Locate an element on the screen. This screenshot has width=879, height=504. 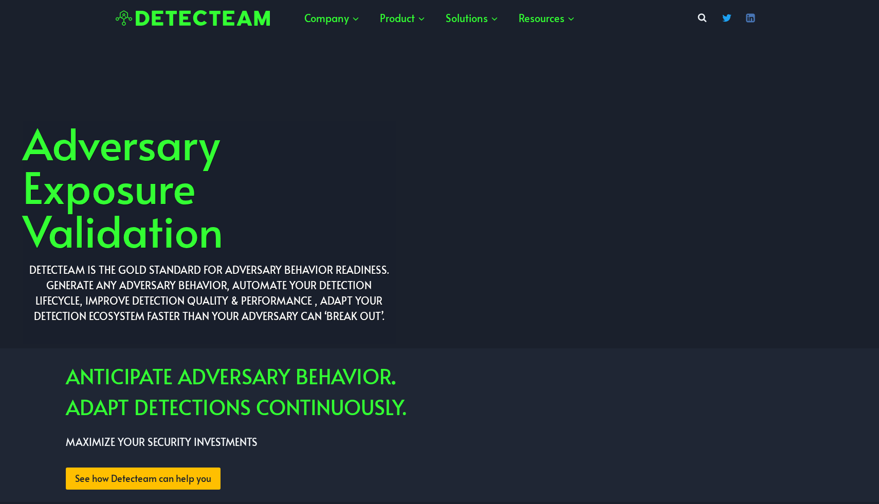
h2: Detecteam IS THE GOLD STANDARD FOR ADVERSARY BEHAVIOR READINESS. GENERATE ANY Adversary BEHAVIOR,... is located at coordinates (209, 293).